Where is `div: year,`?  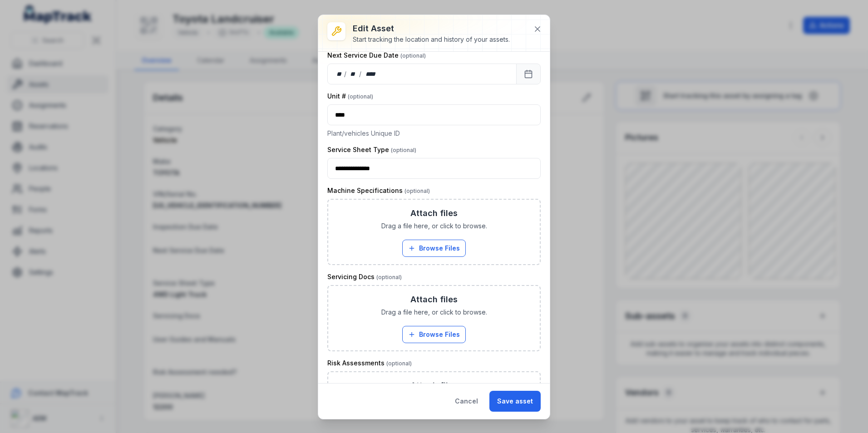
div: year, is located at coordinates (371, 74).